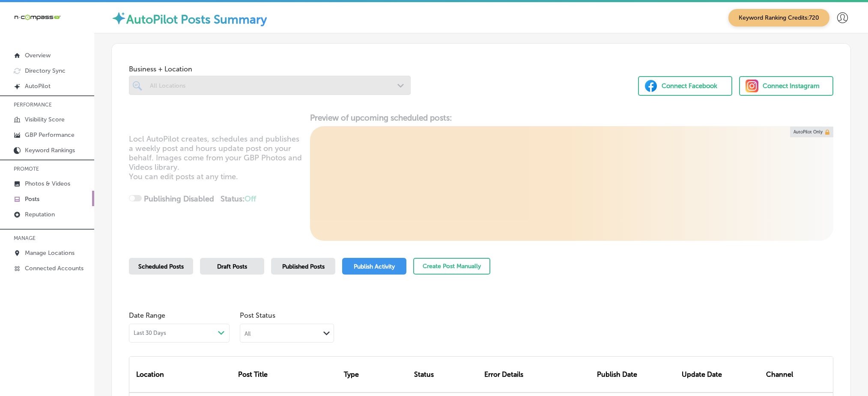  Describe the element at coordinates (303, 267) in the screenshot. I see `span: Published Posts` at that location.